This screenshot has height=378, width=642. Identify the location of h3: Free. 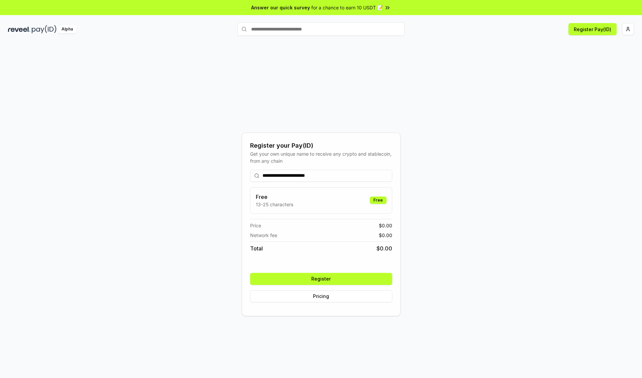
(275, 197).